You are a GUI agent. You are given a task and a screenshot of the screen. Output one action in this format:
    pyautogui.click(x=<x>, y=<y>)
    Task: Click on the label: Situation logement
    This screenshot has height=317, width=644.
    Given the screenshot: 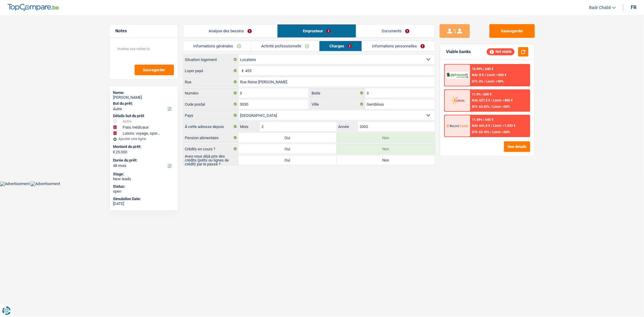 What is the action you would take?
    pyautogui.click(x=211, y=59)
    